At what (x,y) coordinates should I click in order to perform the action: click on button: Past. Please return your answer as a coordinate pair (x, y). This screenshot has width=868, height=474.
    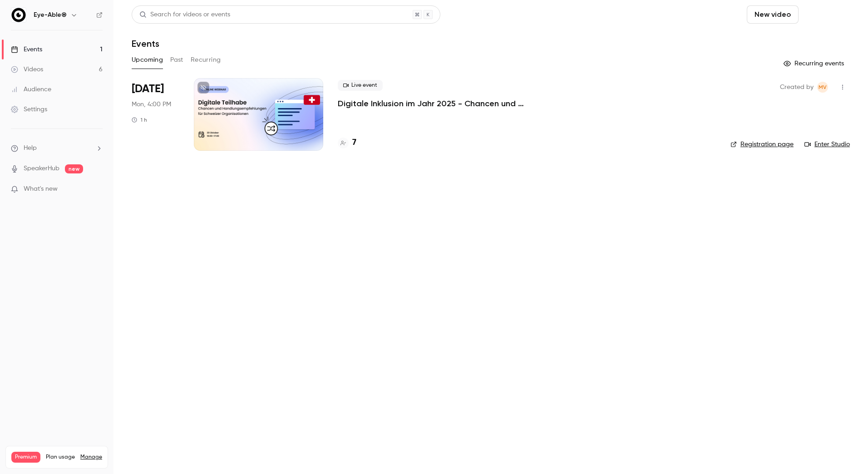
    Looking at the image, I should click on (177, 60).